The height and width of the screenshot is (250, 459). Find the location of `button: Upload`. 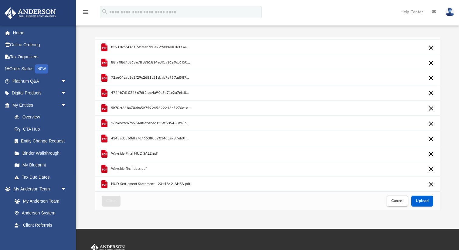

button: Upload is located at coordinates (422, 201).